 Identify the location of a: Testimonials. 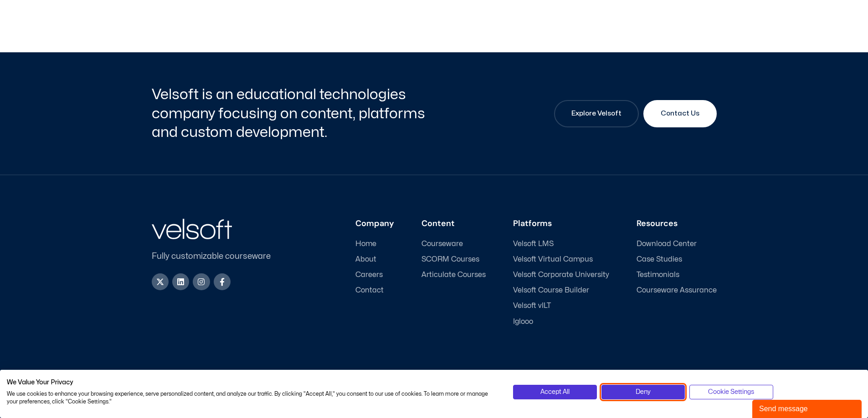
(676, 275).